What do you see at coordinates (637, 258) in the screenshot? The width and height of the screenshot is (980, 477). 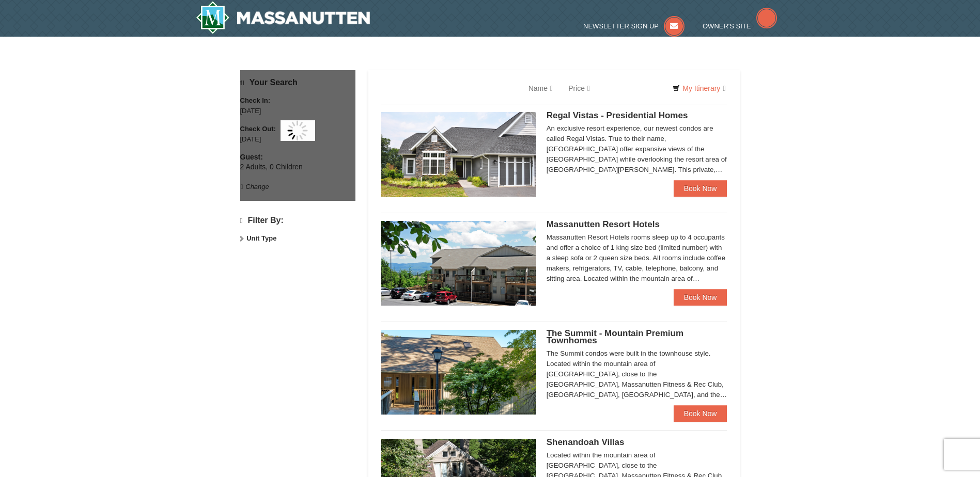 I see `div: Massanutten Resort Hotels rooms sleep up to 4 occupants and offer a choice of 1 king size bed (li...` at bounding box center [637, 258].